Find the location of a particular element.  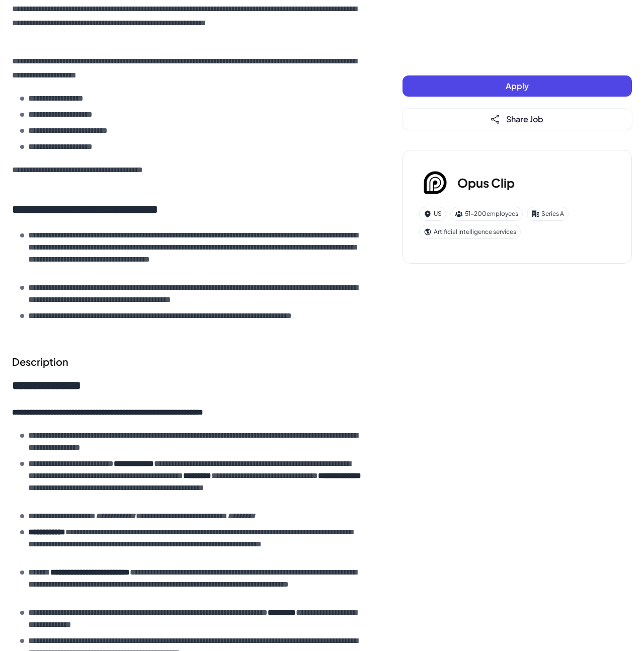

button: Share Job is located at coordinates (517, 119).